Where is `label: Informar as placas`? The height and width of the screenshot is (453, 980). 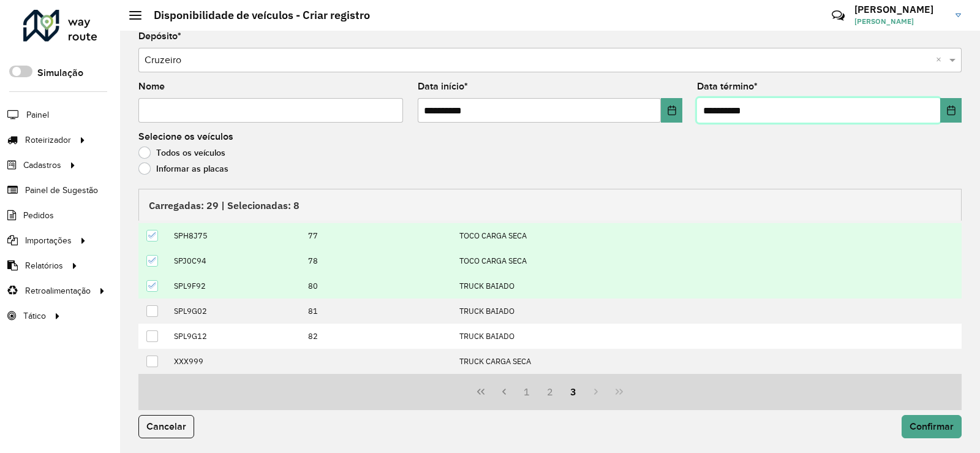 label: Informar as placas is located at coordinates (183, 169).